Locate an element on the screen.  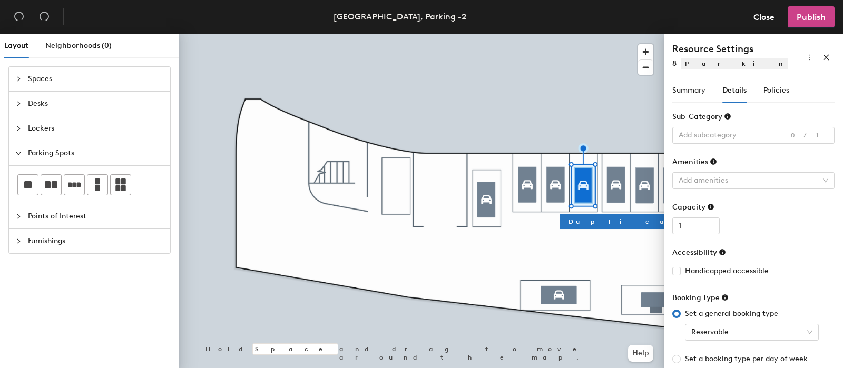
span: Points of Interest is located at coordinates (96, 217).